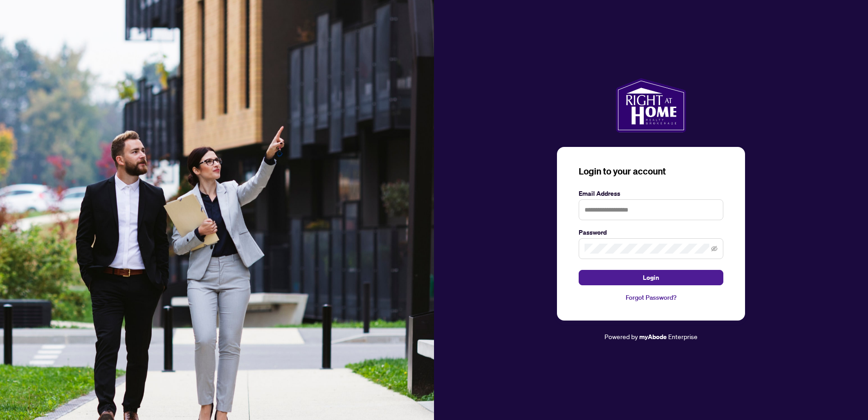 The height and width of the screenshot is (420, 868). Describe the element at coordinates (651, 297) in the screenshot. I see `a: Forgot Password?` at that location.